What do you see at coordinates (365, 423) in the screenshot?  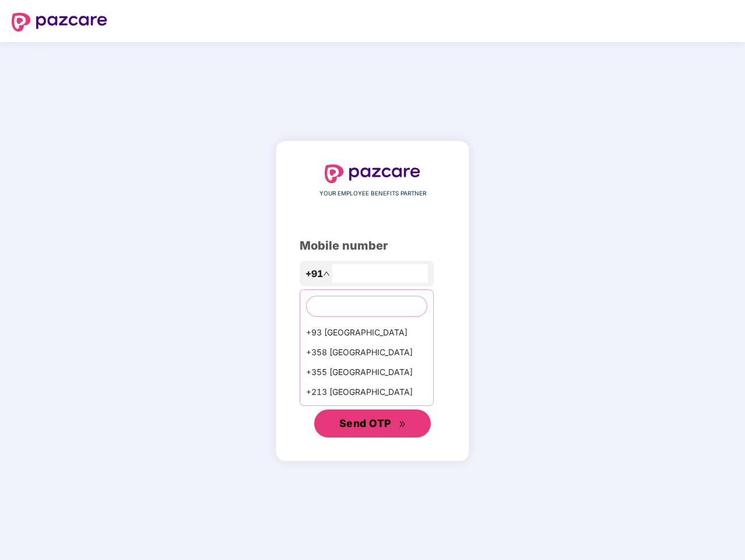 I see `span: Send OTP` at bounding box center [365, 423].